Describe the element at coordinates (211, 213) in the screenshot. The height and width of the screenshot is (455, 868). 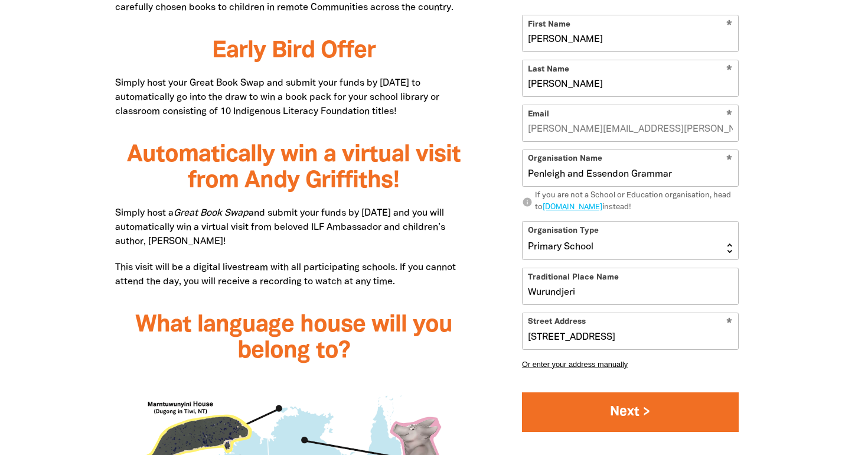
I see `em: Great Book Swap` at that location.